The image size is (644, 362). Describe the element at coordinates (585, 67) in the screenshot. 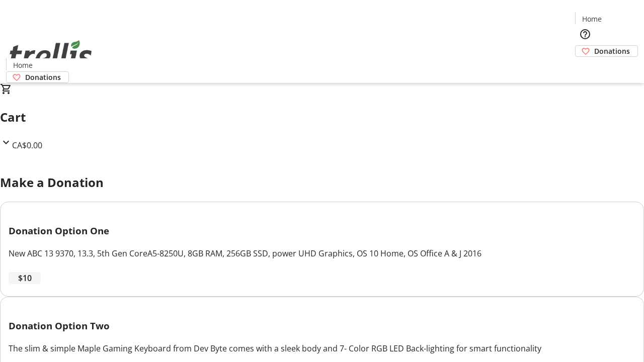

I see `button: Cart` at that location.